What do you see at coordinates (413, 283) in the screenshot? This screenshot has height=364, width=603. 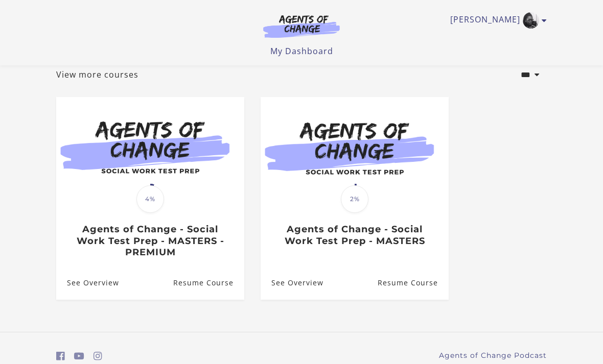 I see `a: Agents of Change - Social Work Test Prep - MASTERS: Resume Course` at bounding box center [413, 283].